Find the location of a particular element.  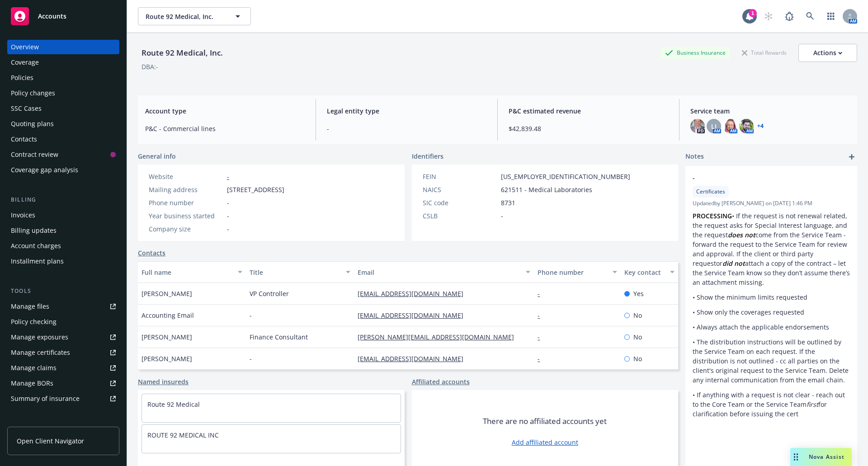

a: Coverage is located at coordinates (63, 63).